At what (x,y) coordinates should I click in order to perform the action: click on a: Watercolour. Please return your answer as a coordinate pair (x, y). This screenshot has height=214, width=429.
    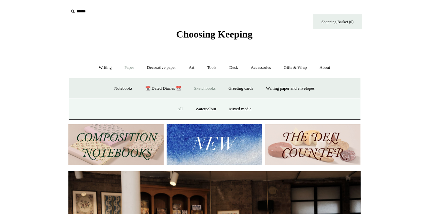
    Looking at the image, I should click on (206, 109).